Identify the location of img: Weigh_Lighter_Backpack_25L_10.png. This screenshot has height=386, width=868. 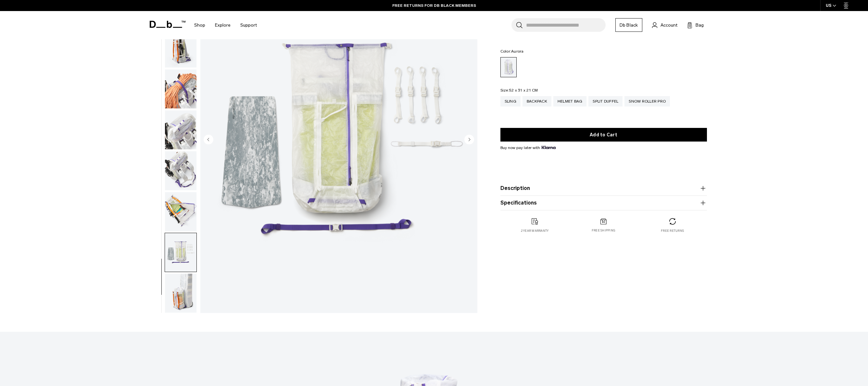
(181, 48).